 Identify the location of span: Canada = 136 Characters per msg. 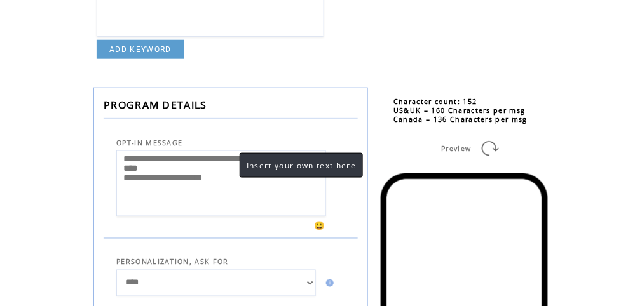
(460, 120).